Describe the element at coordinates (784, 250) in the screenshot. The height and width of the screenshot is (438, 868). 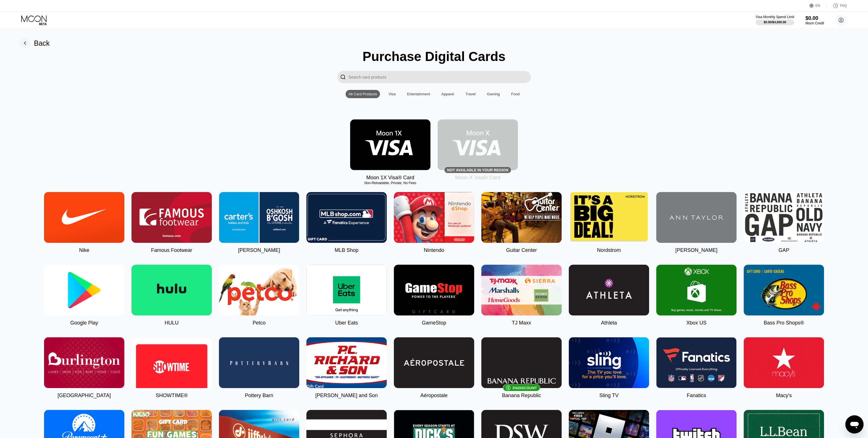
I see `div: GAP` at that location.